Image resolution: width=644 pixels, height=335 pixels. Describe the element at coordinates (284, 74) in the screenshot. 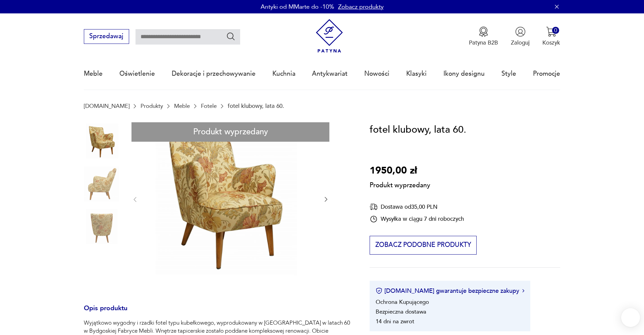

I see `a: Kuchnia` at that location.